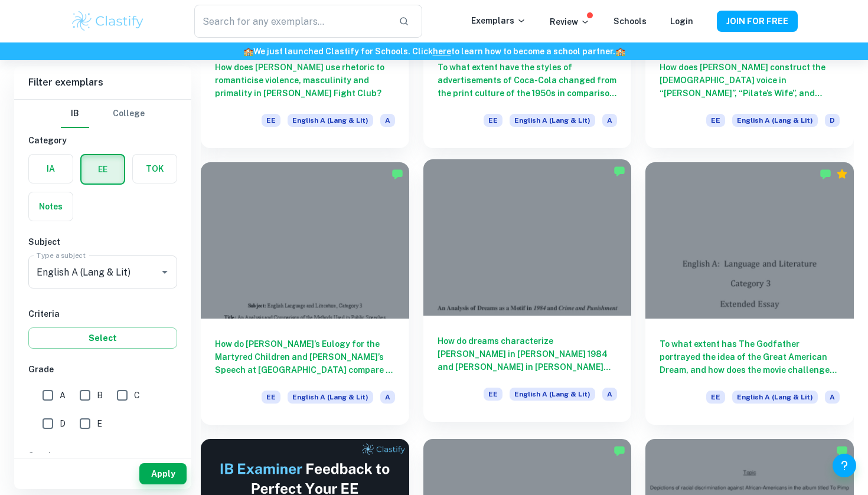  Describe the element at coordinates (99, 424) in the screenshot. I see `span: E` at that location.